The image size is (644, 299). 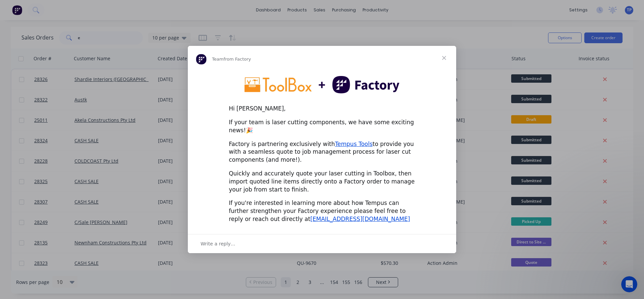 I want to click on img: Profile image for Team, so click(x=201, y=59).